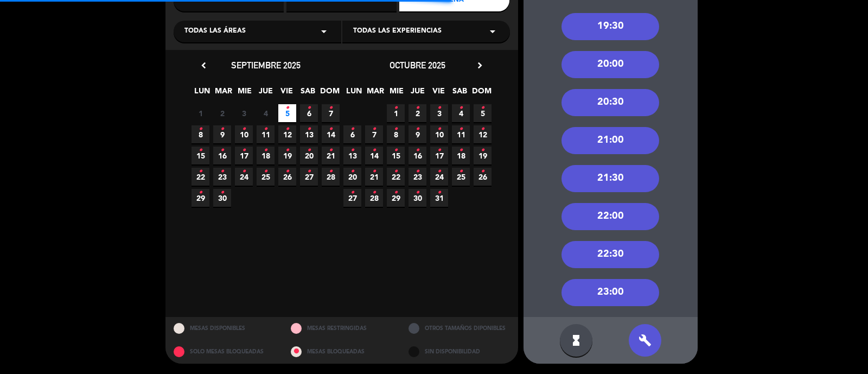 This screenshot has height=374, width=868. Describe the element at coordinates (417, 65) in the screenshot. I see `span: octubre 2025` at that location.